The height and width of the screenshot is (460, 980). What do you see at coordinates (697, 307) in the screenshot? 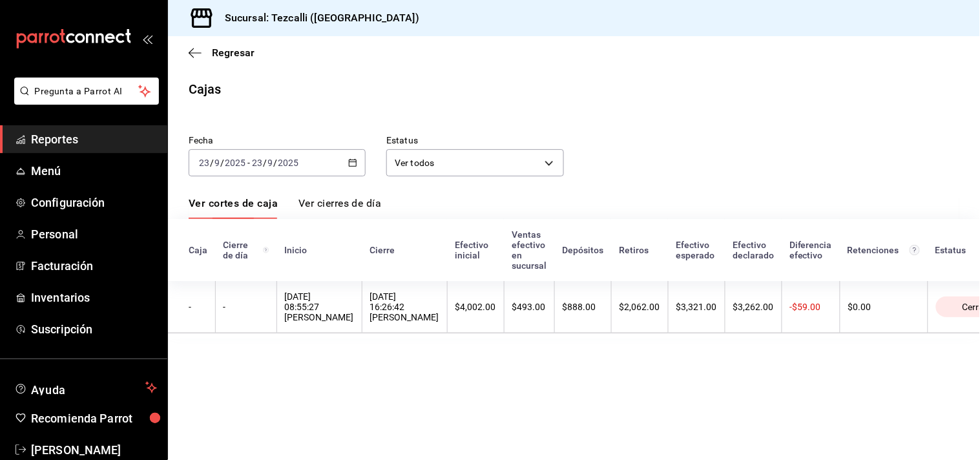
I see `div: $3,321.00` at bounding box center [697, 307].